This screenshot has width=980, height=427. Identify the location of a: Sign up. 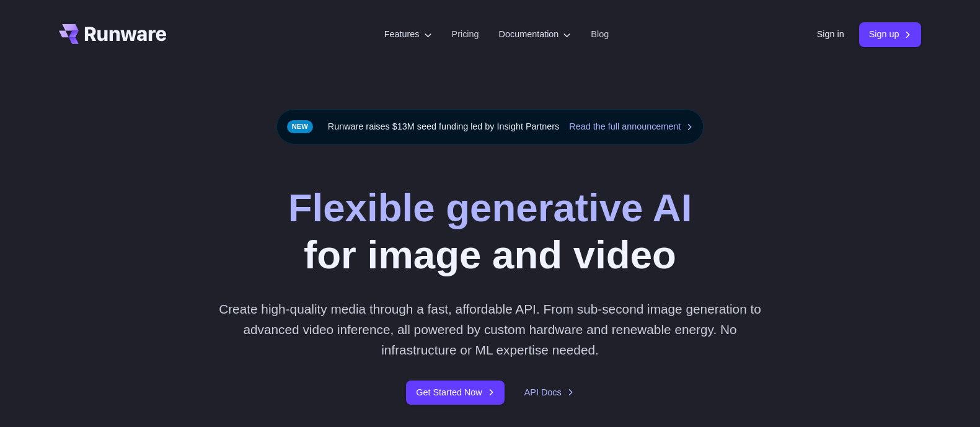
(890, 34).